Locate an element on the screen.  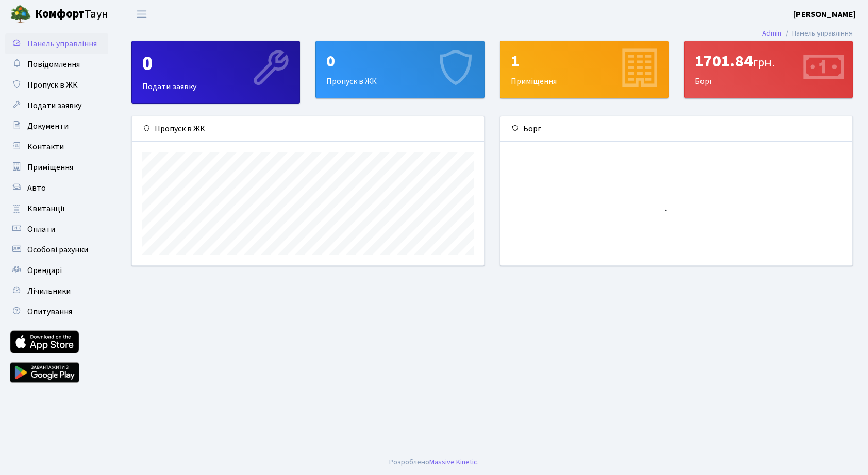
a: Панель управління is located at coordinates (57, 44).